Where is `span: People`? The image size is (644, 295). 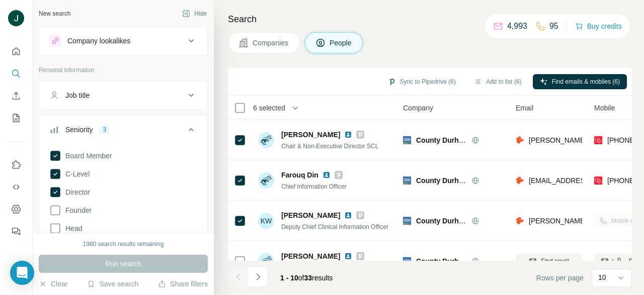
span: People is located at coordinates (341, 43).